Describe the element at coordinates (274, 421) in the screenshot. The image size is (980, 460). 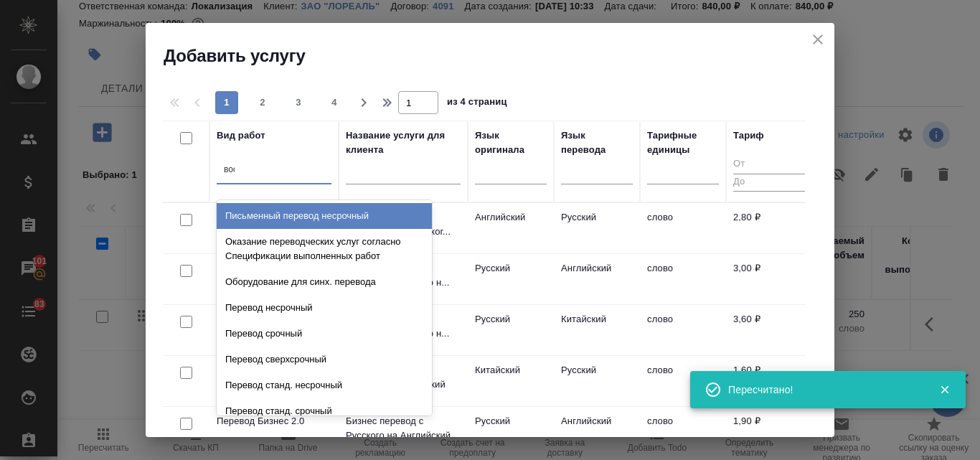
I see `p: Перевод Бизнес 2.0` at that location.